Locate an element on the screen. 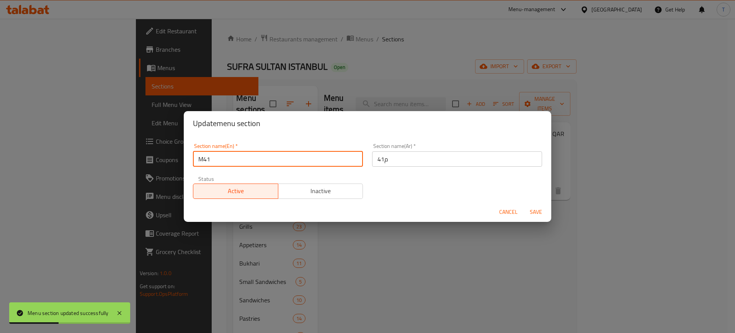 Image resolution: width=735 pixels, height=333 pixels. span: Save is located at coordinates (536, 212).